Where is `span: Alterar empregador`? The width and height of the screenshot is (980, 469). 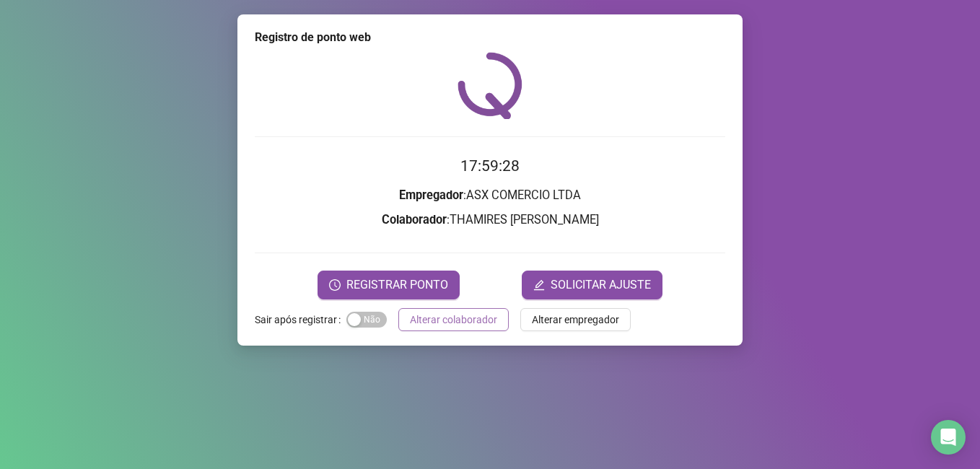
span: Alterar empregador is located at coordinates (575, 319).